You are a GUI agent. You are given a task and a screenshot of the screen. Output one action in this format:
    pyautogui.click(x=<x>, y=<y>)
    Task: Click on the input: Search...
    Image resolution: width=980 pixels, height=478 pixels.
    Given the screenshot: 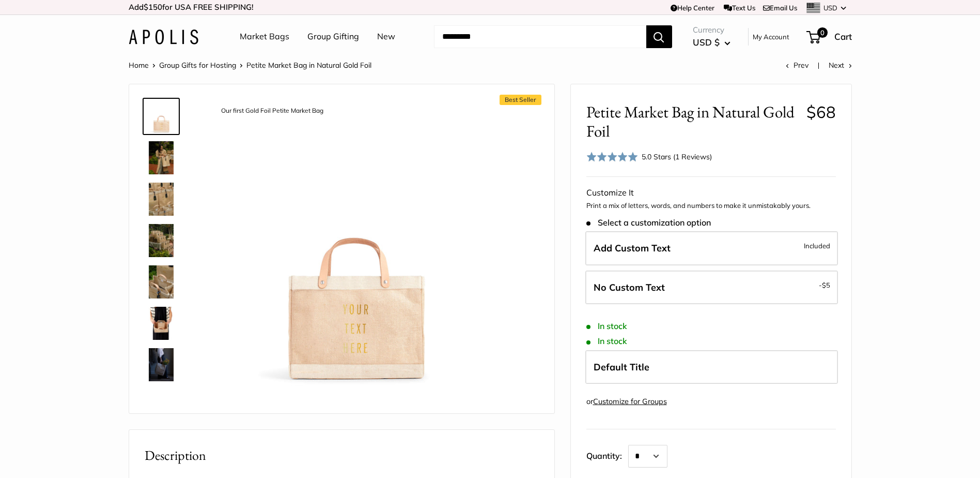 What is the action you would take?
    pyautogui.click(x=540, y=37)
    